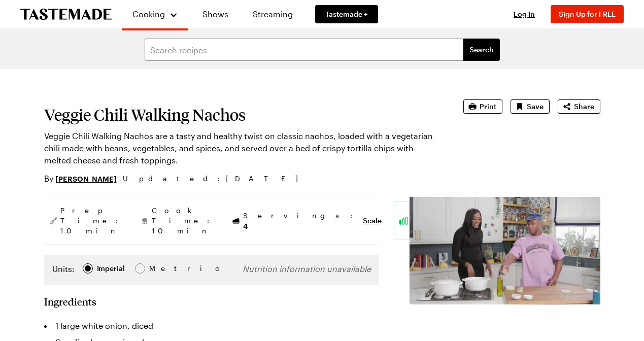 Image resolution: width=644 pixels, height=341 pixels. I want to click on input: Search recipes, so click(304, 50).